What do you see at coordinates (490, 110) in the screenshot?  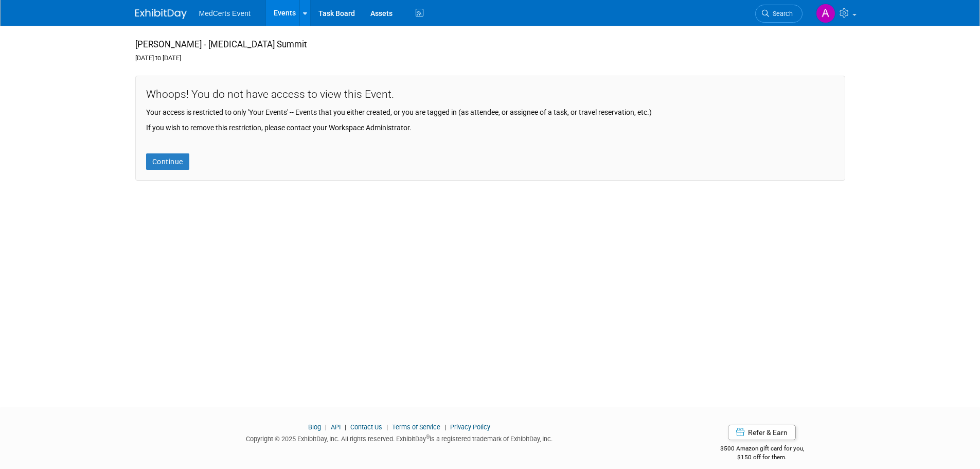 I see `div: Your access is restricted to only 'Your Events' -- Events that you either created, or you are tag...` at bounding box center [490, 110].